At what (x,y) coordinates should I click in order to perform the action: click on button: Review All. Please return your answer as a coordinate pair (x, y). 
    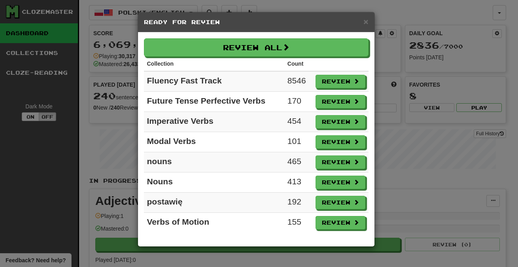
    Looking at the image, I should click on (256, 47).